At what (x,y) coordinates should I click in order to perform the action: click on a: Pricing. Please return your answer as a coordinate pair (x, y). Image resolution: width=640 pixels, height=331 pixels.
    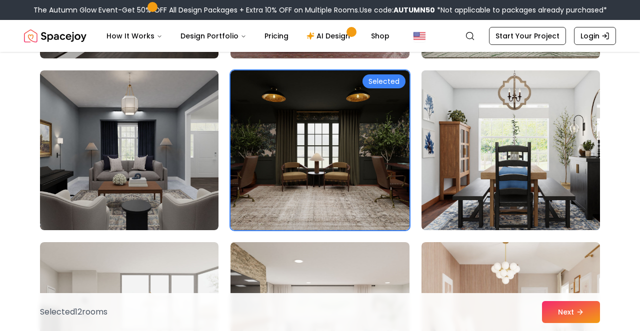
    Looking at the image, I should click on (276, 36).